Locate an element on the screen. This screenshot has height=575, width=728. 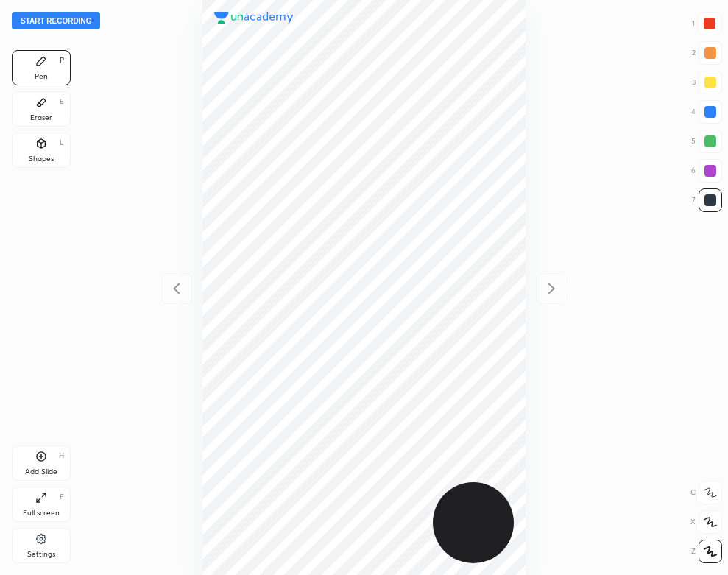
img: logo.38c385cc.svg is located at coordinates (254, 17).